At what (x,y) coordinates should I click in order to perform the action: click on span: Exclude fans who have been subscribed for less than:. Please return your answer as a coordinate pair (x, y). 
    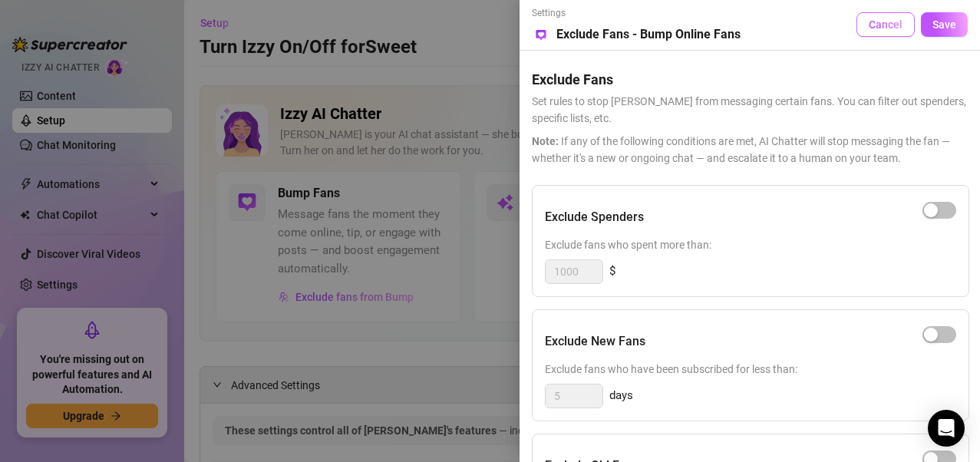
    Looking at the image, I should click on (750, 369).